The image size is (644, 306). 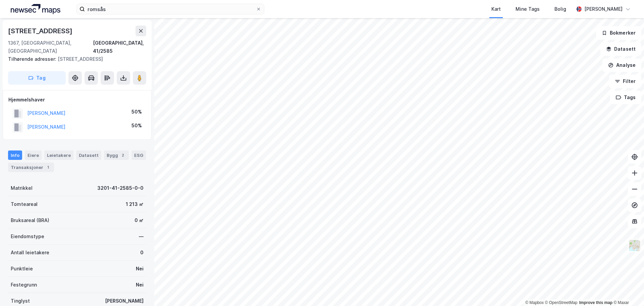 I want to click on div: Punktleie, so click(x=22, y=268).